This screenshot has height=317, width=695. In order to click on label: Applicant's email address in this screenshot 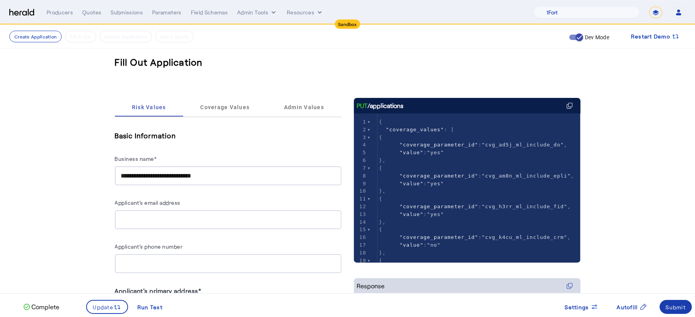, I will do `click(148, 202)`.